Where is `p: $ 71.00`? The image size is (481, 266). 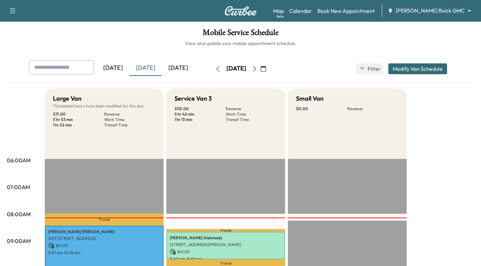
p: $ 71.00 is located at coordinates (78, 114).